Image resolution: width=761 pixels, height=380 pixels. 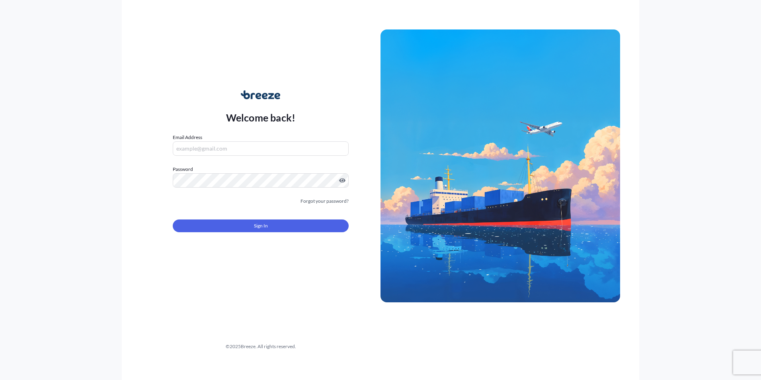 What do you see at coordinates (261, 346) in the screenshot?
I see `div: © 2025 Breeze. All rights reserved.` at bounding box center [261, 346].